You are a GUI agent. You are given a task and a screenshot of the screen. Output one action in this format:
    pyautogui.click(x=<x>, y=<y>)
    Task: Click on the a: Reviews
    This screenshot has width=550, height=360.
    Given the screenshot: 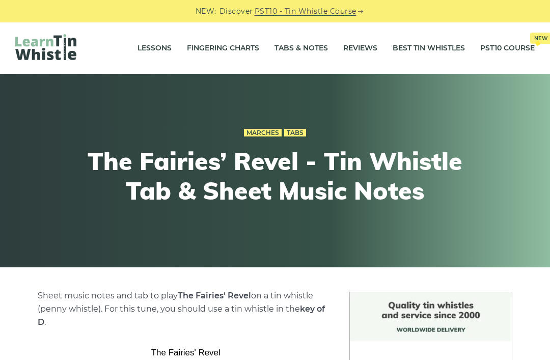 What is the action you would take?
    pyautogui.click(x=360, y=48)
    